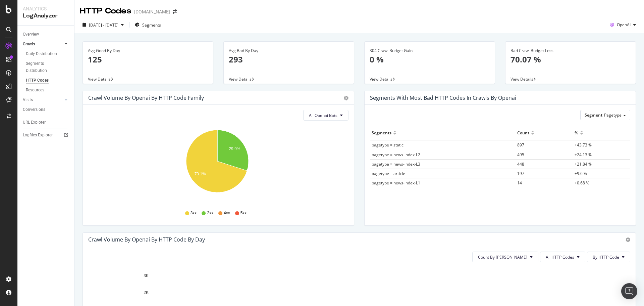 This screenshot has width=644, height=306. I want to click on p: 70.07 %, so click(571, 59).